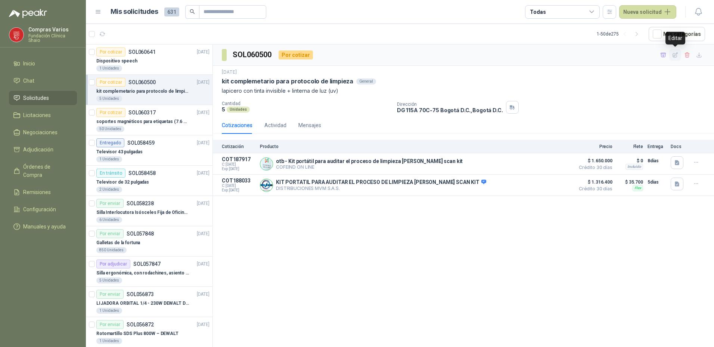  What do you see at coordinates (43, 115) in the screenshot?
I see `a: Licitaciones` at bounding box center [43, 115].